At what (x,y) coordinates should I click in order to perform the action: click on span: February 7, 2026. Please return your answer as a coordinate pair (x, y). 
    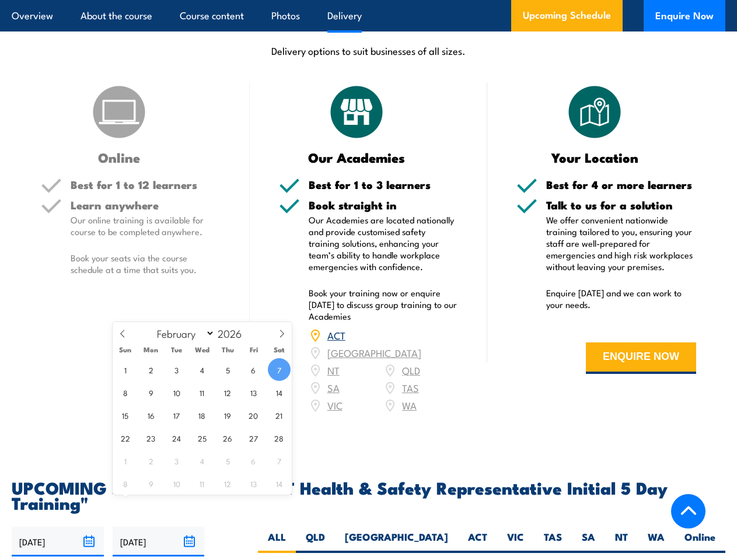
    Looking at the image, I should click on (279, 370).